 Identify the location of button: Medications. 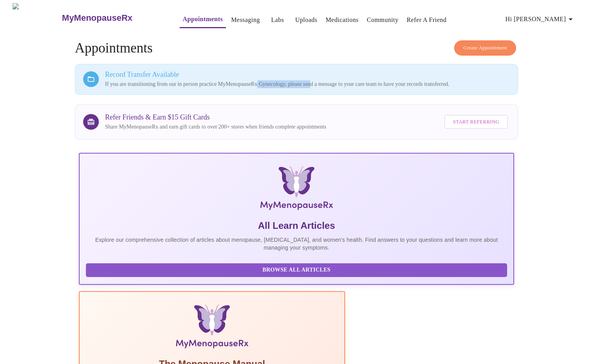
(342, 20).